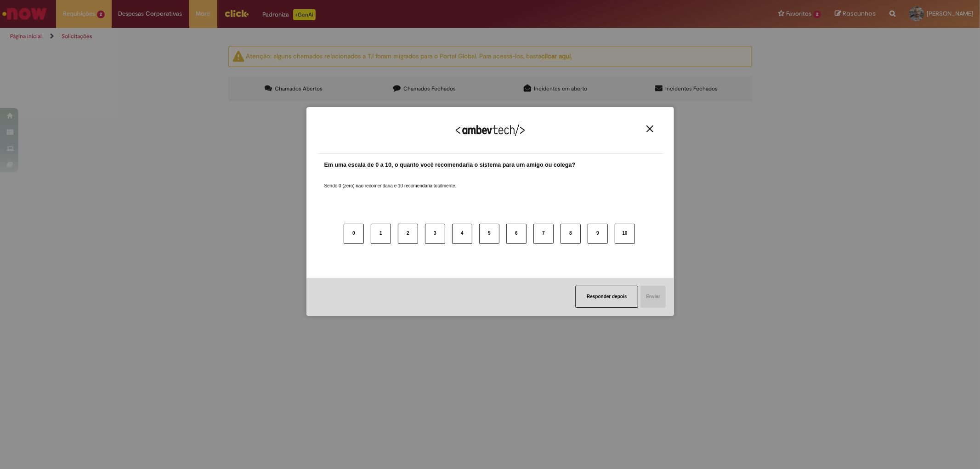 This screenshot has height=469, width=980. Describe the element at coordinates (650, 129) in the screenshot. I see `img: Close` at that location.